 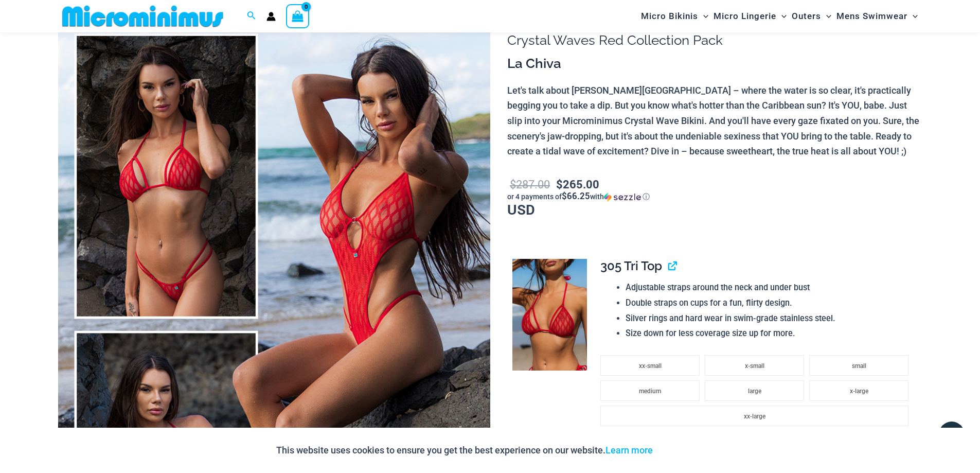 What do you see at coordinates (550, 314) in the screenshot?
I see `a: Crystal Waves 305 Tri Top` at bounding box center [550, 314].